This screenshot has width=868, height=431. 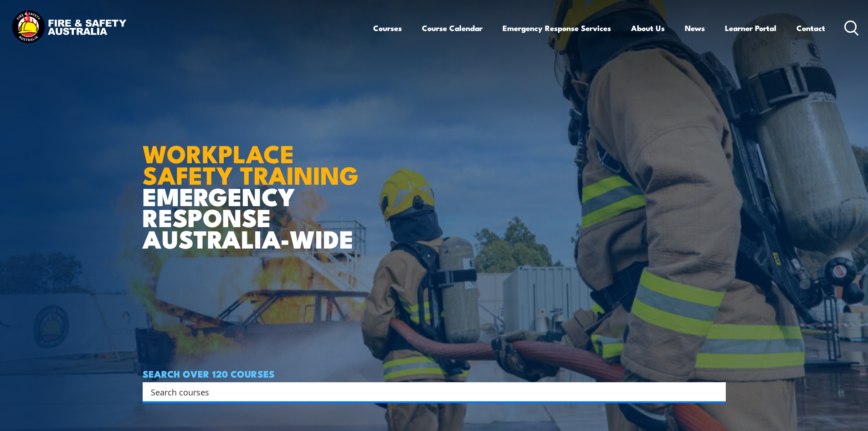 I want to click on a: Course Calendar, so click(x=452, y=28).